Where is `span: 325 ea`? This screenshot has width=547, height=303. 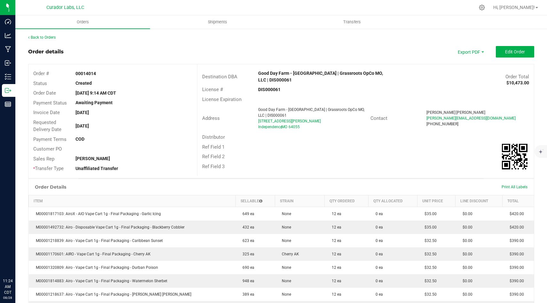
span: 325 ea is located at coordinates (247, 254).